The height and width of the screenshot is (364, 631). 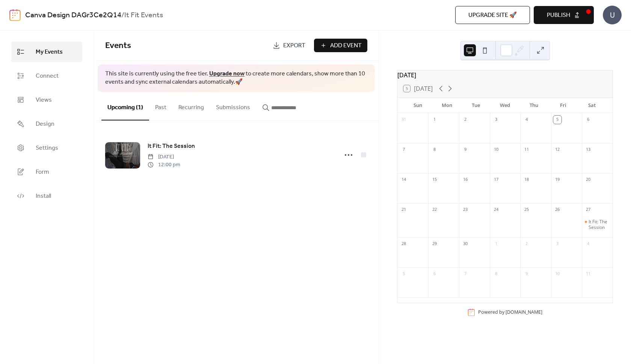 What do you see at coordinates (476, 105) in the screenshot?
I see `div: Tue` at bounding box center [476, 105].